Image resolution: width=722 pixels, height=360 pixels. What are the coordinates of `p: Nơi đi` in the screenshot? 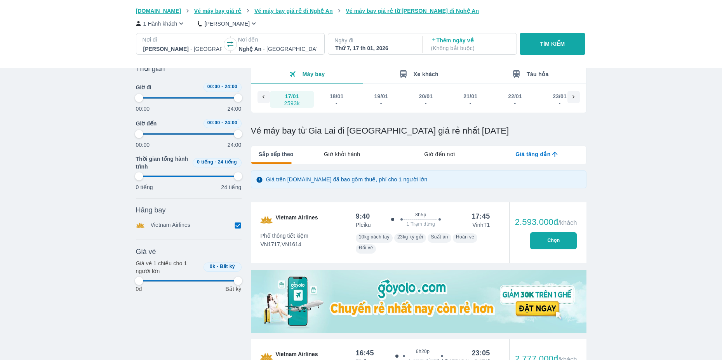 It's located at (183, 40).